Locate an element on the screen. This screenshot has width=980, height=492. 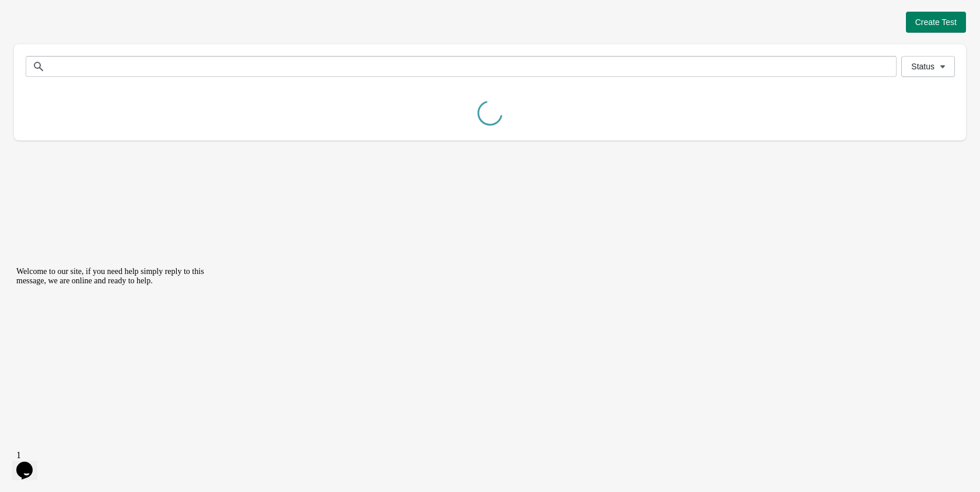
button: Status is located at coordinates (928, 66).